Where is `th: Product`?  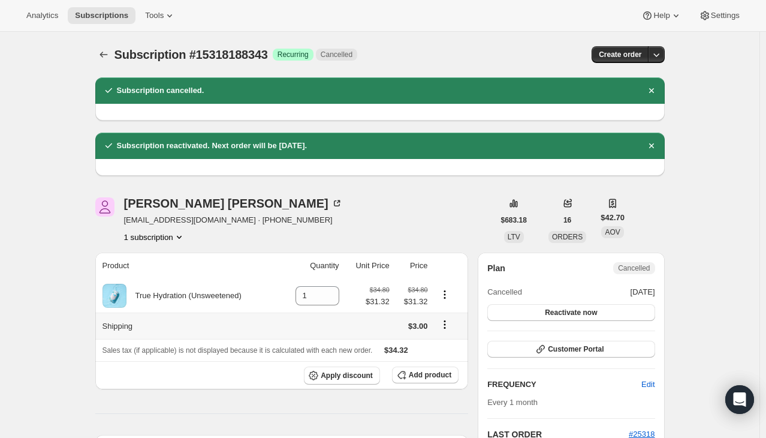 th: Product is located at coordinates (188, 266).